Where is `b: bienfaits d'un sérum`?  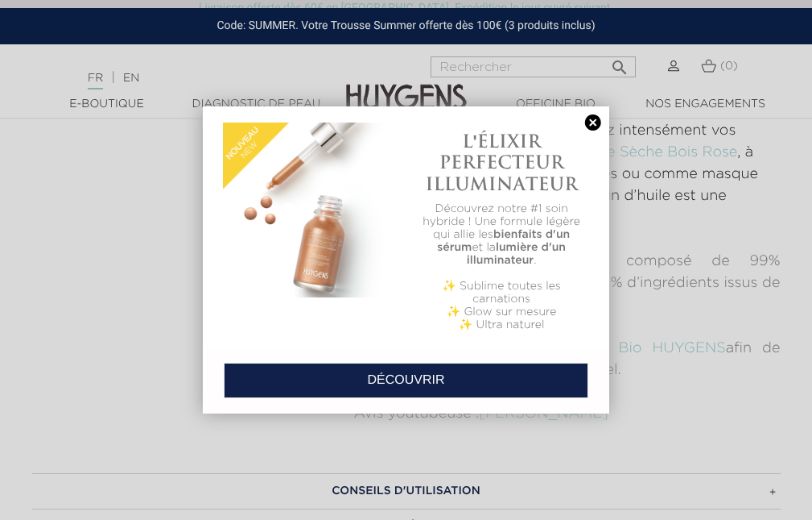
b: bienfaits d'un sérum is located at coordinates (503, 241).